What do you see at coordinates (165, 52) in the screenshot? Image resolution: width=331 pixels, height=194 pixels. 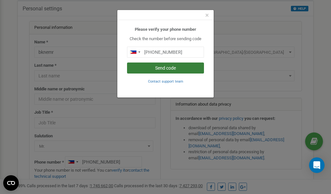 I see `input: 0905 123 4567` at bounding box center [165, 52].